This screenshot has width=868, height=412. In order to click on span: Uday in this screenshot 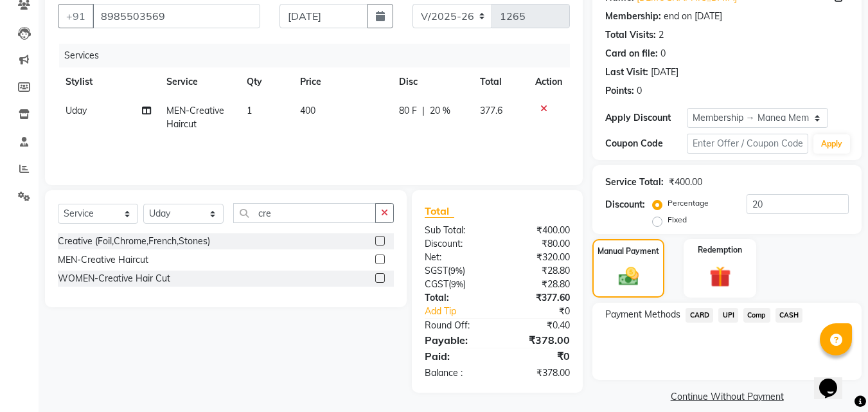, I will do `click(75, 111)`.